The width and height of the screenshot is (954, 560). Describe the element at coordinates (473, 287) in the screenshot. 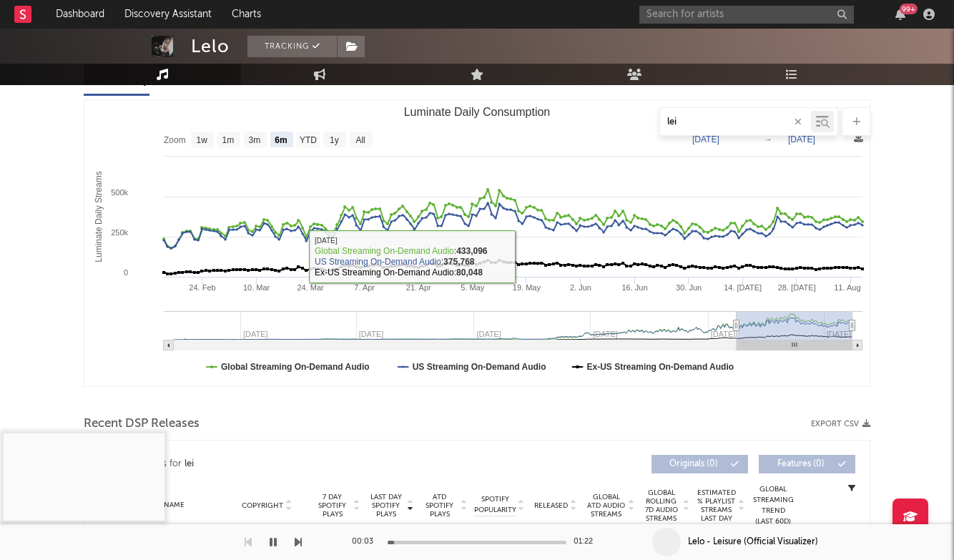

I see `text: 5. May` at that location.